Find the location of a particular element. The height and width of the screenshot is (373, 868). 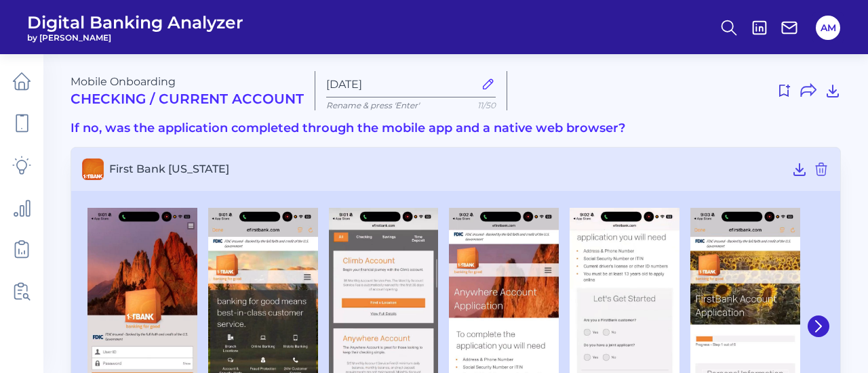

div: Mobile Onboarding is located at coordinates (187, 91).